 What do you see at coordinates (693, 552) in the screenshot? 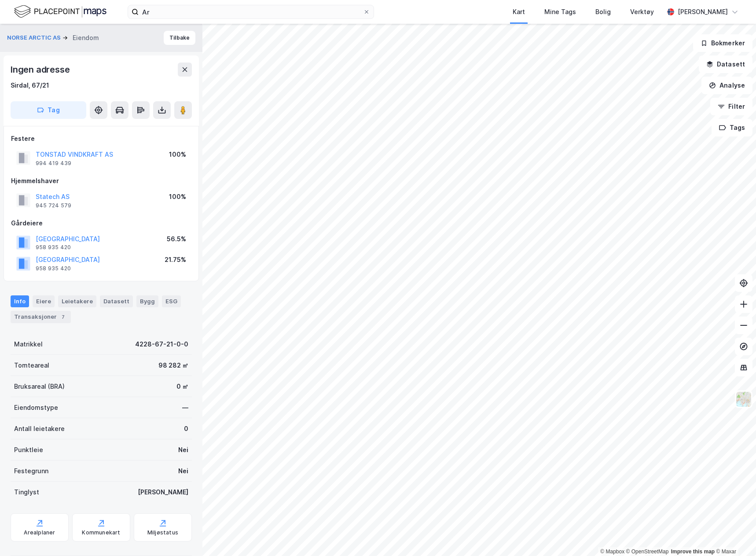
I see `a: Improve this map` at bounding box center [693, 552].